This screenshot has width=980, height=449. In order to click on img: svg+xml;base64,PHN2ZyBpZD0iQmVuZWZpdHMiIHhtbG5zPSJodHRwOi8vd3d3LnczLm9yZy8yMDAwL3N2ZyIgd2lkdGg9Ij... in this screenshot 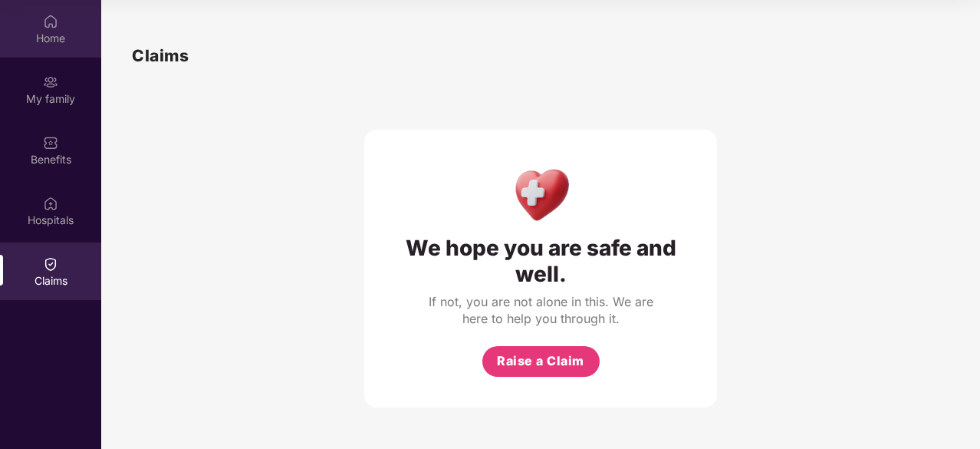, I will do `click(51, 143)`.